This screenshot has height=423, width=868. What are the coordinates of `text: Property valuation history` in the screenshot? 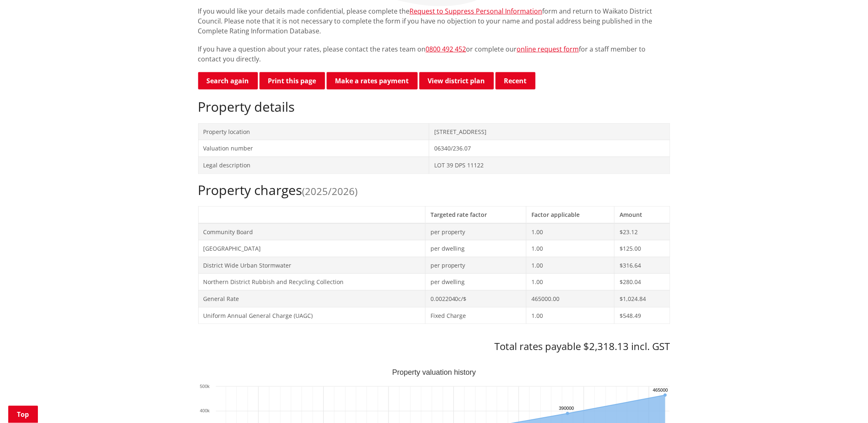 It's located at (434, 373).